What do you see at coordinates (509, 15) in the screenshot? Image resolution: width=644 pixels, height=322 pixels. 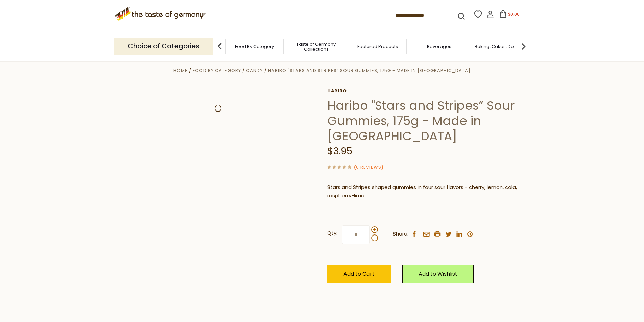 I see `button: $0.00` at bounding box center [509, 15].